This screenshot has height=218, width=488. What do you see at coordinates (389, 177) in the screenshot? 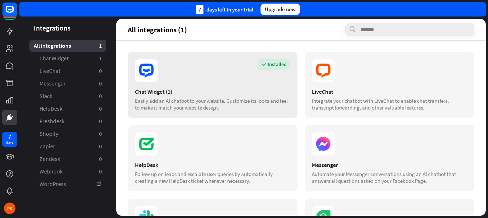
I see `div: Automate your Messenger conversations using an AI chatbot that answers all questions asked on you...` at bounding box center [389, 177].